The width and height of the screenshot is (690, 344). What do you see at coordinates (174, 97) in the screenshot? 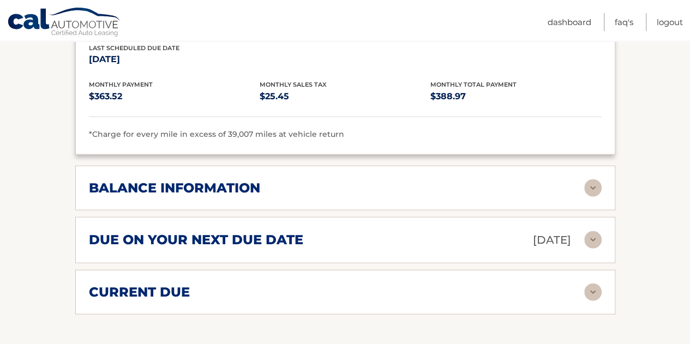
I see `p: $363.52` at bounding box center [174, 97].